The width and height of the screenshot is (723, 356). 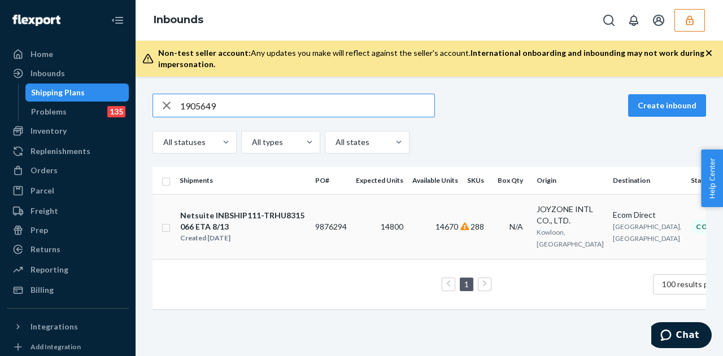 I want to click on div: 135, so click(x=116, y=112).